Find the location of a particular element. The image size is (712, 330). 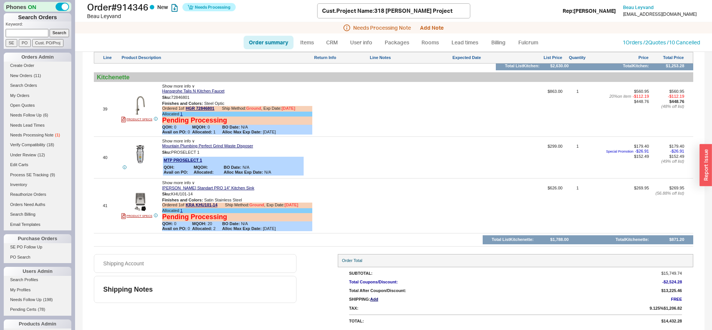

div: Total List Kitchenette : is located at coordinates (513, 239).